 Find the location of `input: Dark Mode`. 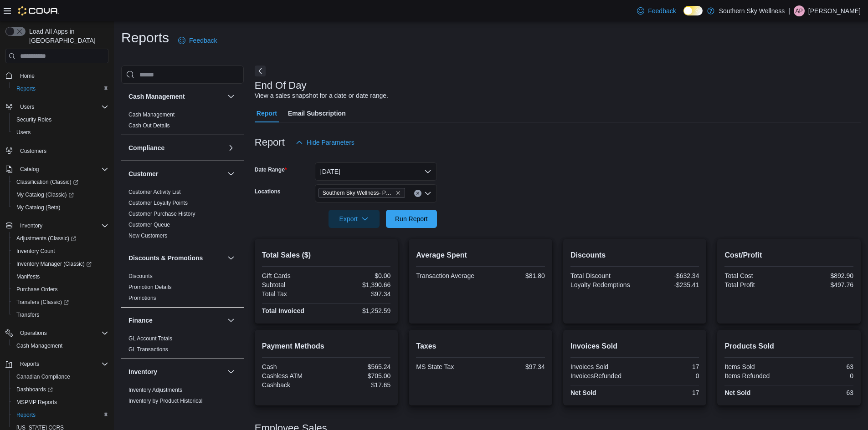

input: Dark Mode is located at coordinates (693, 10).